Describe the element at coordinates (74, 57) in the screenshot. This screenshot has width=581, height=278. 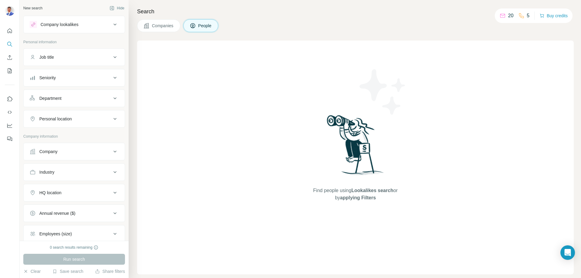
I see `button: Job title` at that location.